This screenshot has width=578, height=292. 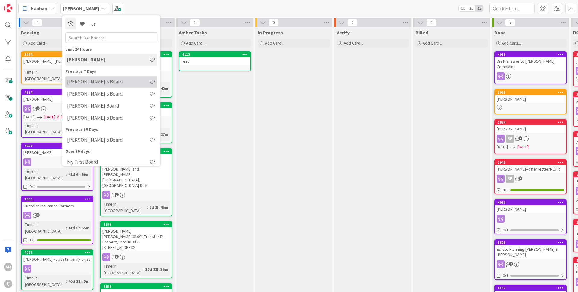 I want to click on div: C, so click(x=8, y=283).